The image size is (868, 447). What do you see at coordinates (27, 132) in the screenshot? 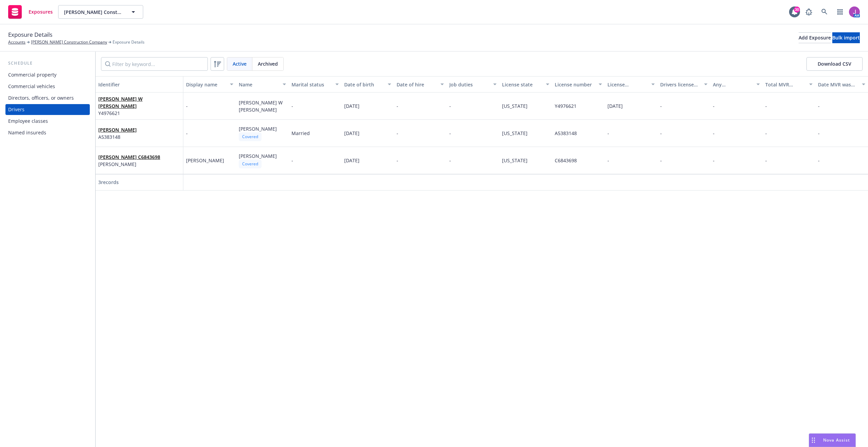
I see `div: Named insureds` at bounding box center [27, 132].